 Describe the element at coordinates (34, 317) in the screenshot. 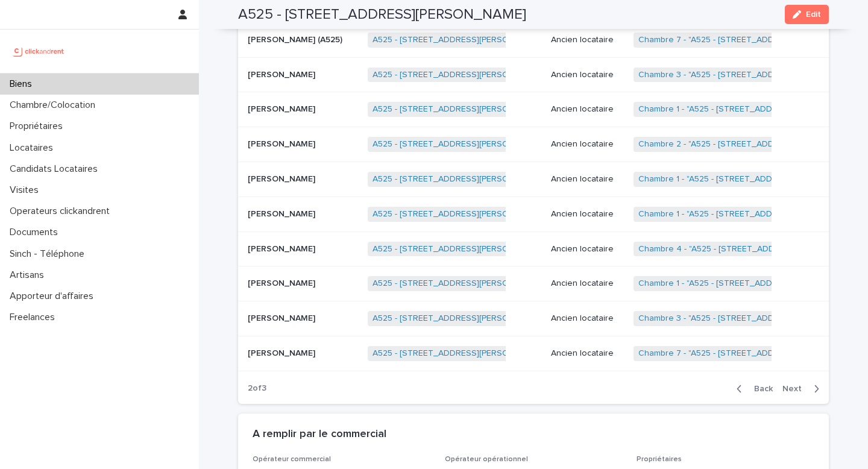

I see `p: Freelances` at that location.